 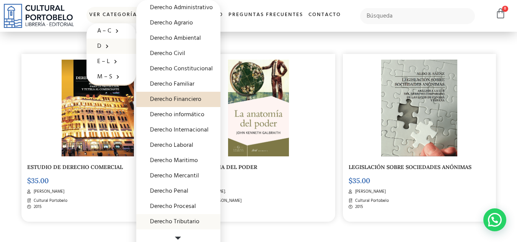 I want to click on img: la_anatomia_del_poder-2.jpg, so click(x=259, y=108).